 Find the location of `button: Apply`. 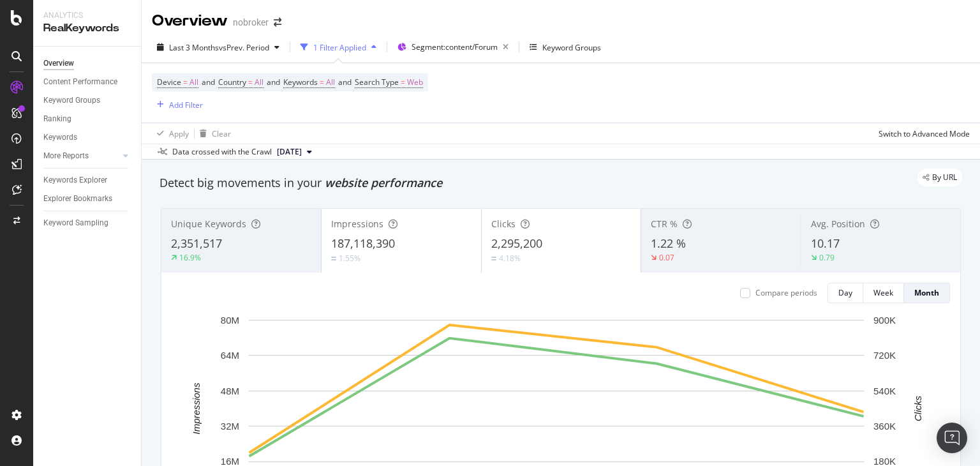

button: Apply is located at coordinates (170, 134).